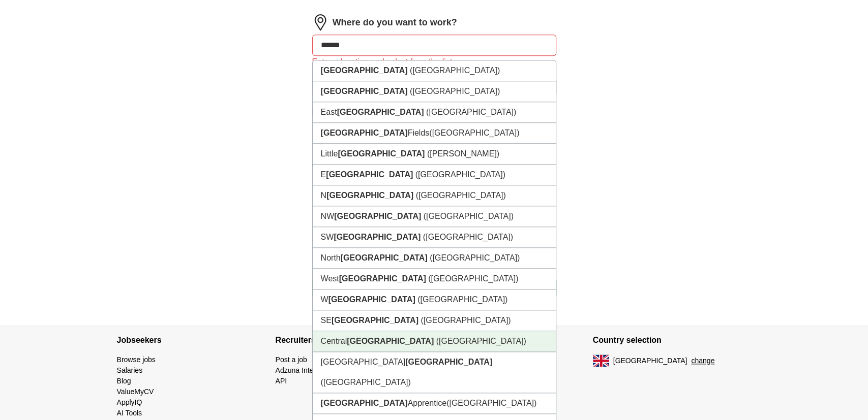  What do you see at coordinates (434, 321) in the screenshot?
I see `li: SE` at bounding box center [434, 321].